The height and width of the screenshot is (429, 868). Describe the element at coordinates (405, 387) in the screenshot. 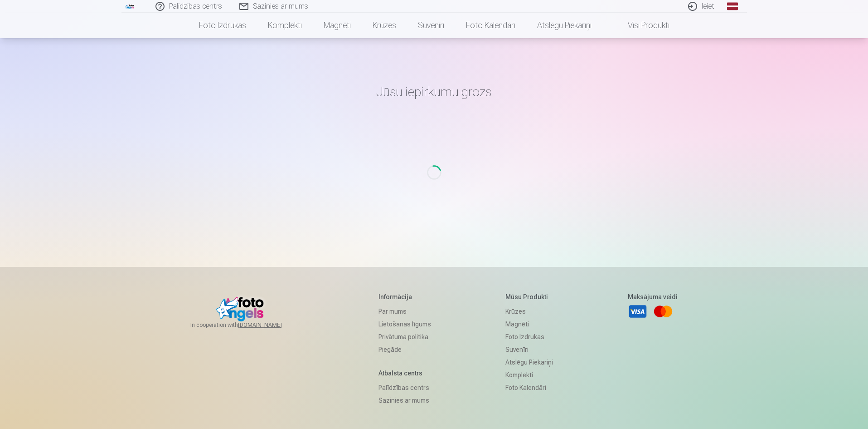

I see `a: Palīdzības centrs` at that location.